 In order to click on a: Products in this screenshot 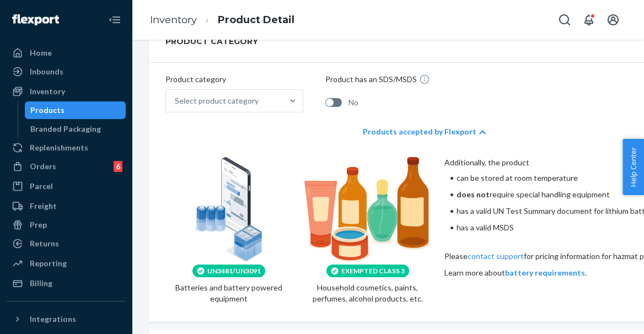, I will do `click(75, 110)`.